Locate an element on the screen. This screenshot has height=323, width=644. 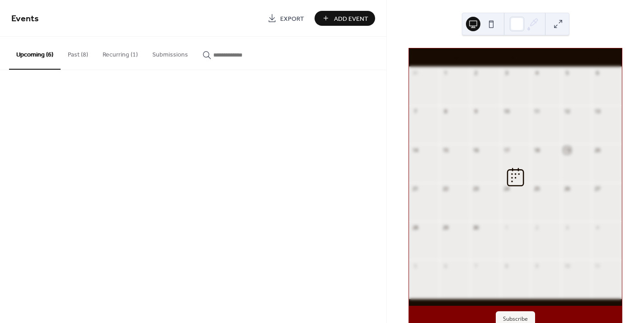
a: Export is located at coordinates (286, 18).